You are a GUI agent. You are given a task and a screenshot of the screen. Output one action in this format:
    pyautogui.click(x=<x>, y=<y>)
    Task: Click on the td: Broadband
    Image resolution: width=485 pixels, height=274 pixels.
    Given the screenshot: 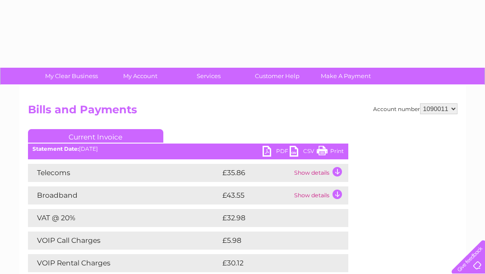 What is the action you would take?
    pyautogui.click(x=124, y=196)
    